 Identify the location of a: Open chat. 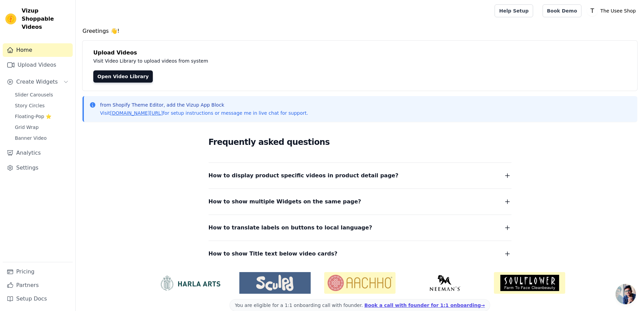
(626, 294).